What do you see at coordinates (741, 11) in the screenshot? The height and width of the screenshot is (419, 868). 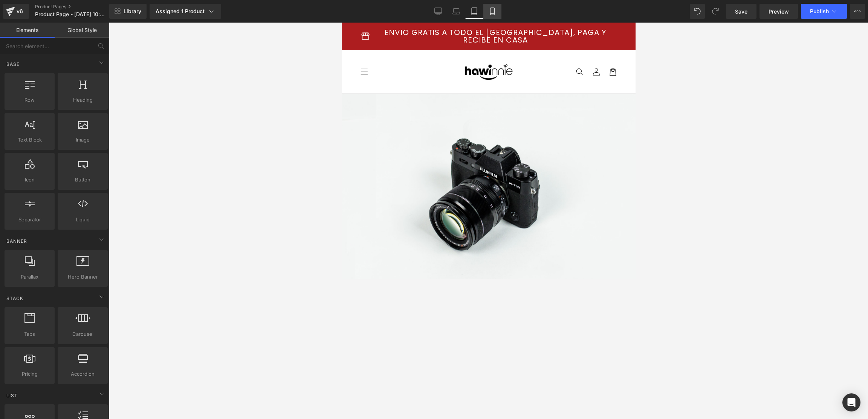 I see `span: Save` at bounding box center [741, 11].